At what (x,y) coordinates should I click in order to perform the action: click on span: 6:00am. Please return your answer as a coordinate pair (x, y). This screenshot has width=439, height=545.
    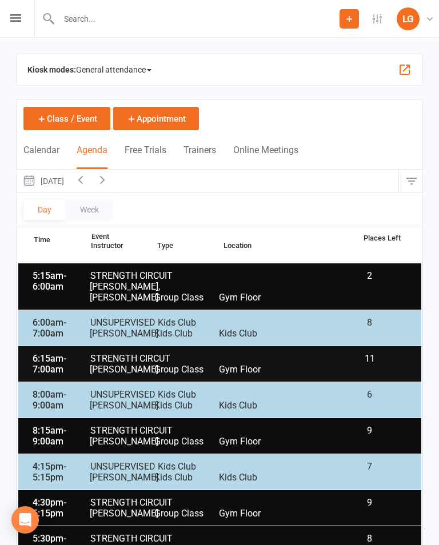
    Looking at the image, I should click on (59, 328).